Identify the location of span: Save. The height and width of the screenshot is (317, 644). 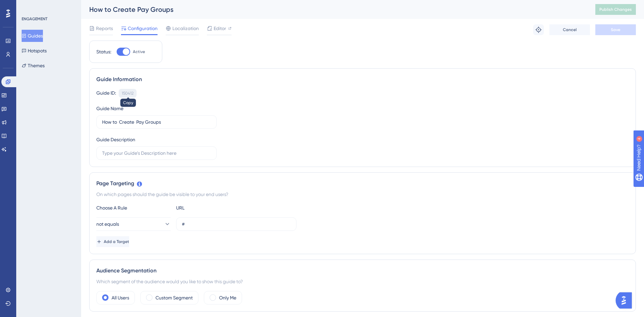
(616, 30).